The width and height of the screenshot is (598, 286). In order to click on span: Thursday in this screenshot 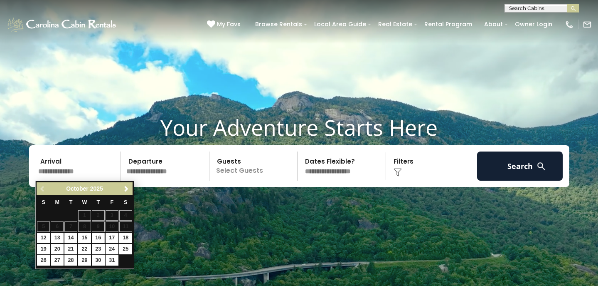, I will do `click(99, 202)`.